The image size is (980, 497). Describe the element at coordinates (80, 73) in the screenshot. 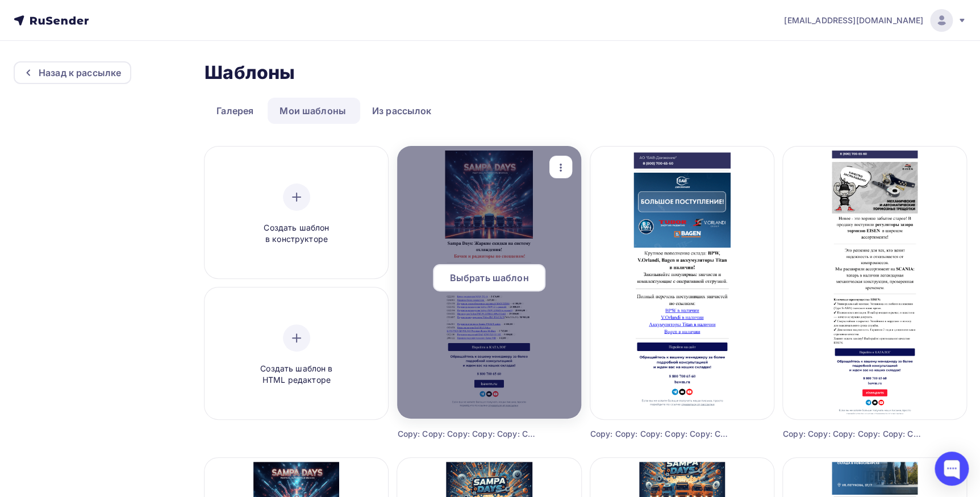

I see `div: Назад к рассылке` at that location.